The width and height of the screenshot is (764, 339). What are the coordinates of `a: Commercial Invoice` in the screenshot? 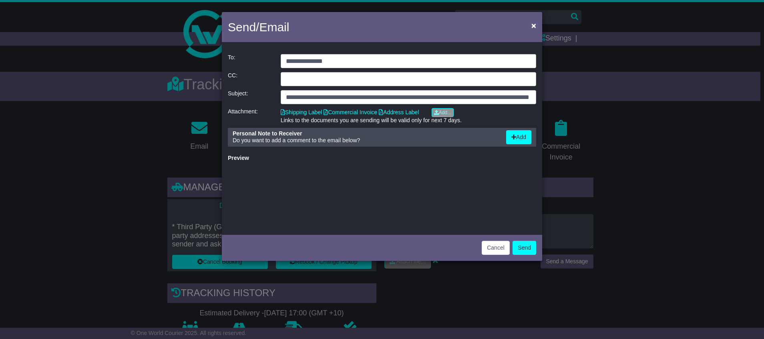 It's located at (350, 112).